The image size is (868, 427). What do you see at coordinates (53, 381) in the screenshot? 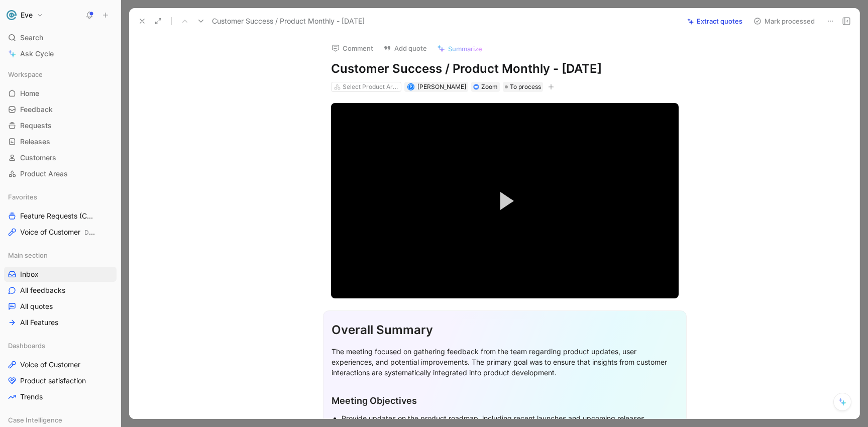
I see `span: Product satisfaction` at bounding box center [53, 381].